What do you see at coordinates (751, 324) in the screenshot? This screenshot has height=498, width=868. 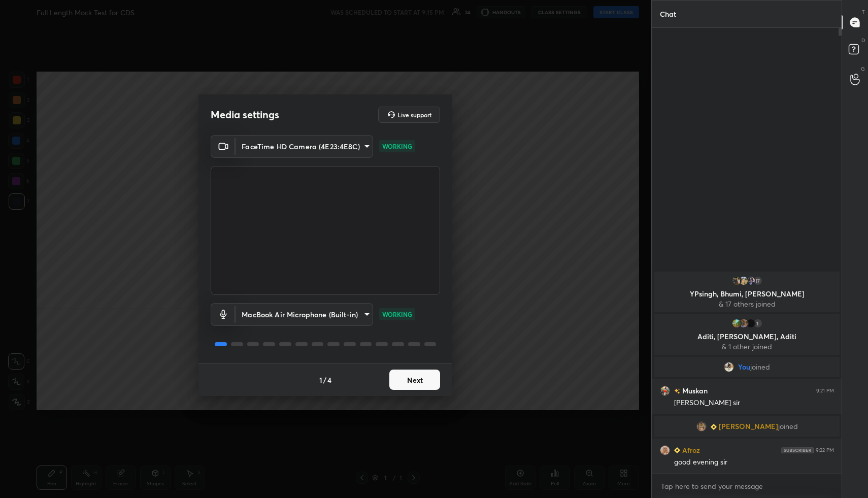 I see `img: e7722bcec1f74038aa232b8301ef6822.50152876_3` at bounding box center [751, 324].